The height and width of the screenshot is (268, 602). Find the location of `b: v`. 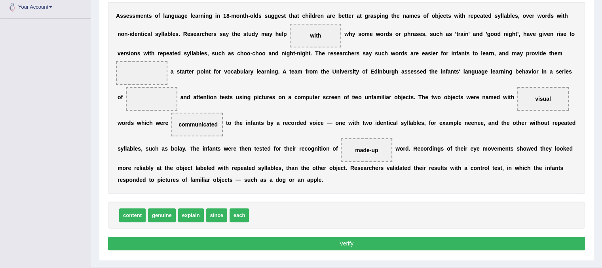

b: v is located at coordinates (119, 53).